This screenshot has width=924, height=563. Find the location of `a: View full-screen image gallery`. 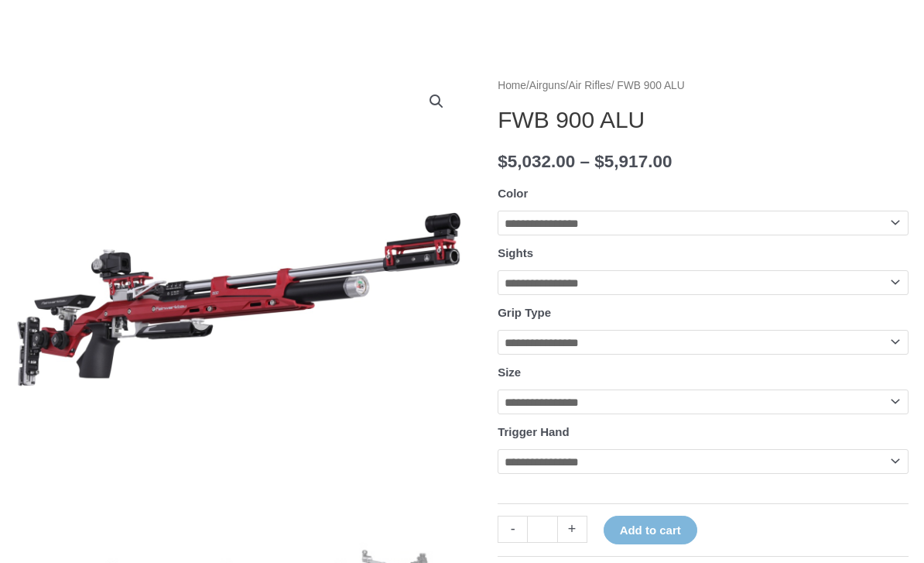

a: View full-screen image gallery is located at coordinates (437, 101).